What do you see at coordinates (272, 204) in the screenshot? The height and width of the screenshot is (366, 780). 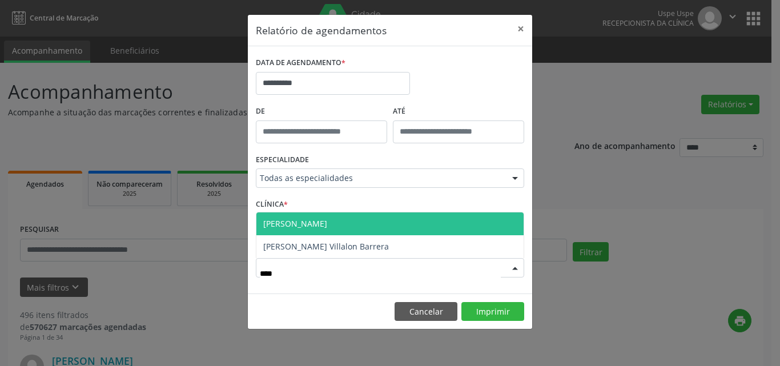 I see `label: CLÍNICA` at bounding box center [272, 204].